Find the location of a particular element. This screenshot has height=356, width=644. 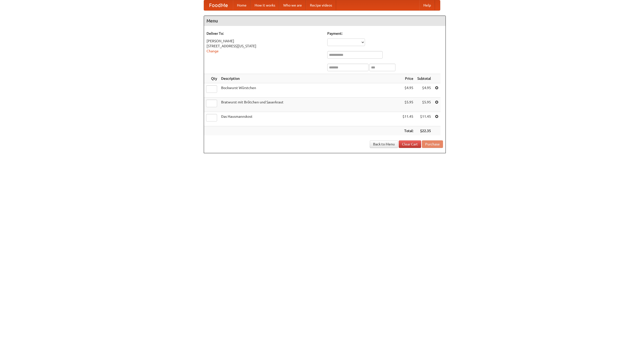

a: Help is located at coordinates (427, 5).